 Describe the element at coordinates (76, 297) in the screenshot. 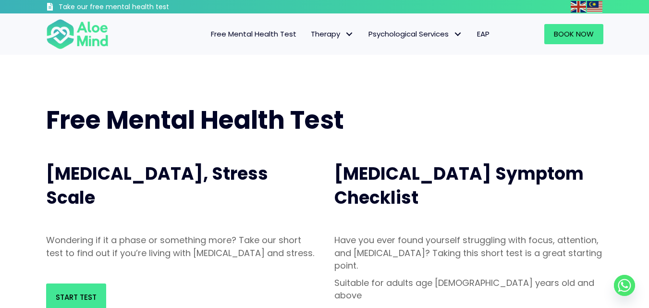

I see `span: Start Test` at that location.